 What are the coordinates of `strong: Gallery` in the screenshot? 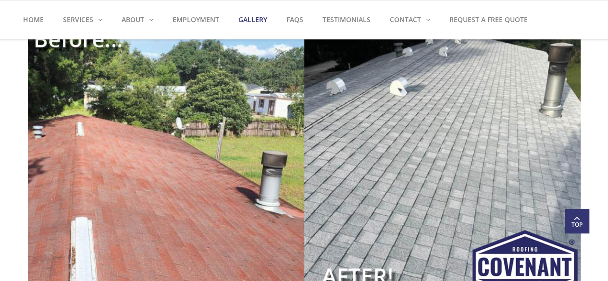 It's located at (253, 19).